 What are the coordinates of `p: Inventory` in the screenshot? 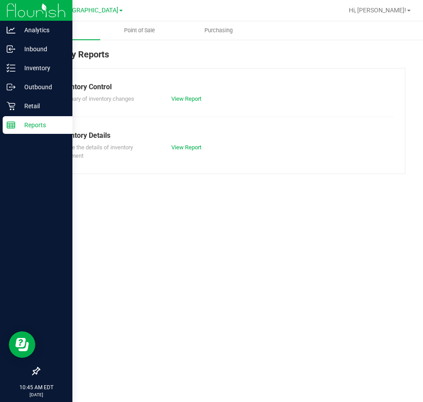 It's located at (42, 68).